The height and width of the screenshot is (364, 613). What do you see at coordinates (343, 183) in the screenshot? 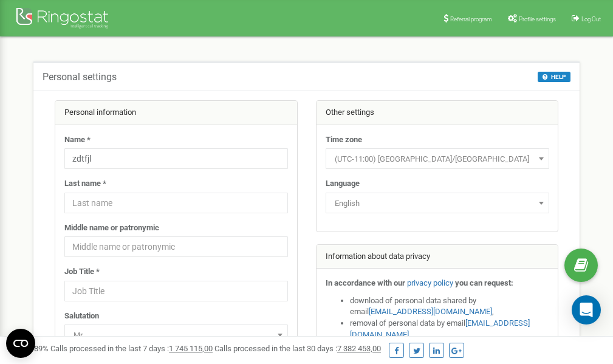
I see `label: Language` at bounding box center [343, 183].